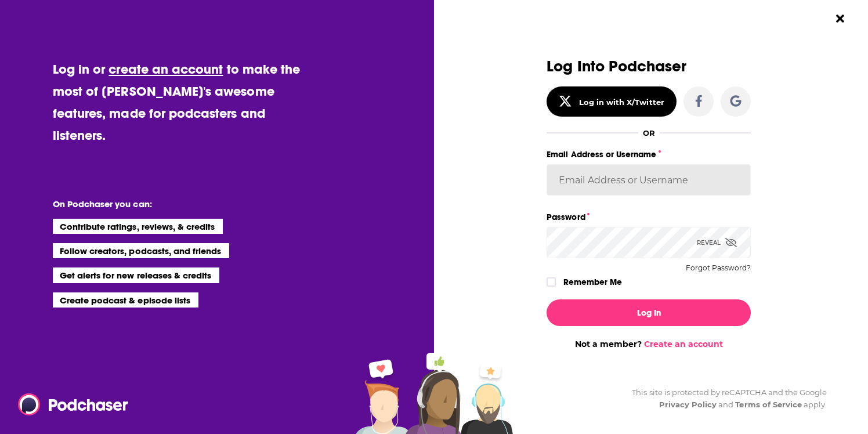 The height and width of the screenshot is (434, 868). Describe the element at coordinates (649, 133) in the screenshot. I see `div: OR` at that location.